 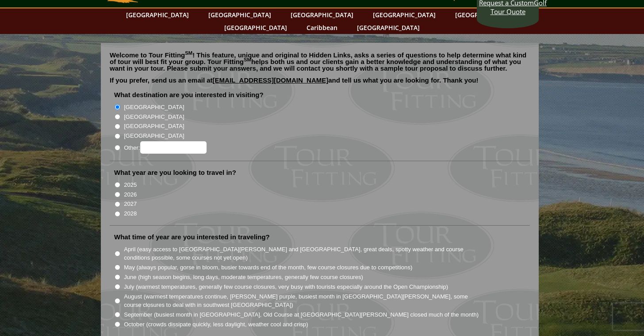 I want to click on input: Other:, so click(x=174, y=148).